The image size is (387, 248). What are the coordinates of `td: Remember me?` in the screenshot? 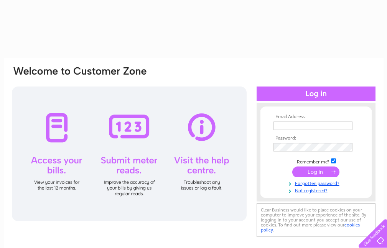 It's located at (316, 161).